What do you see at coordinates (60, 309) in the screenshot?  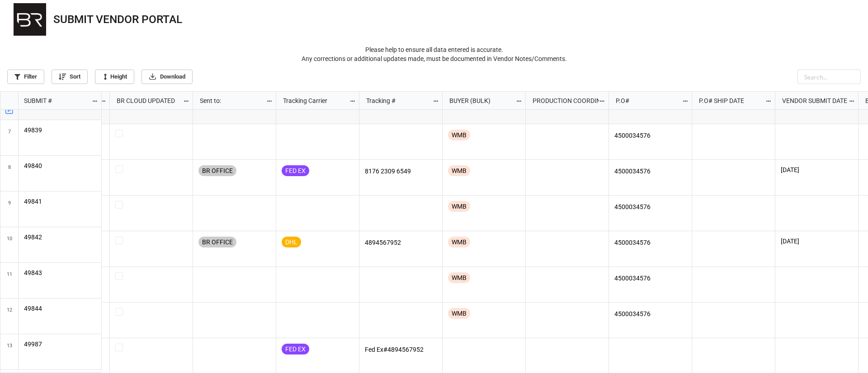 I see `p: 49844` at bounding box center [60, 309].